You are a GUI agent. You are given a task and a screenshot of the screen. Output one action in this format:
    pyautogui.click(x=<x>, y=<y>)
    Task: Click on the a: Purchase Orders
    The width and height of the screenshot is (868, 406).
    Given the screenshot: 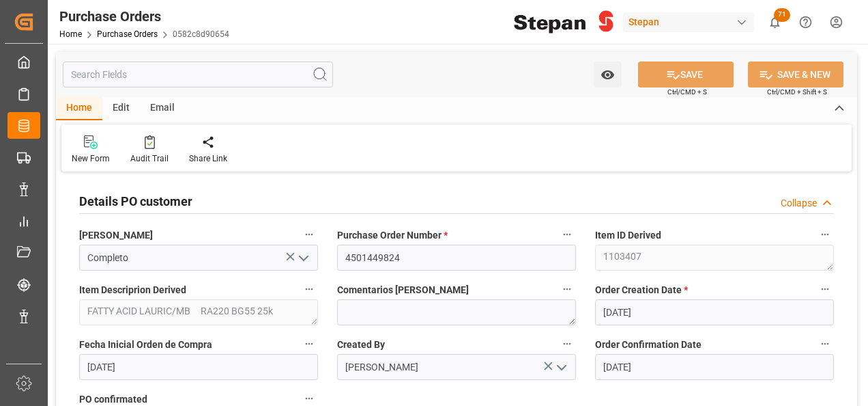 What is the action you would take?
    pyautogui.click(x=127, y=34)
    